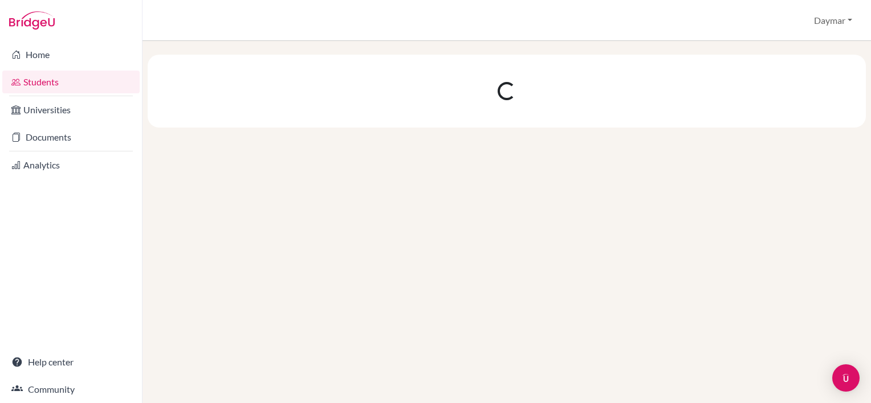 Image resolution: width=871 pixels, height=403 pixels. I want to click on button: Daymar, so click(832, 21).